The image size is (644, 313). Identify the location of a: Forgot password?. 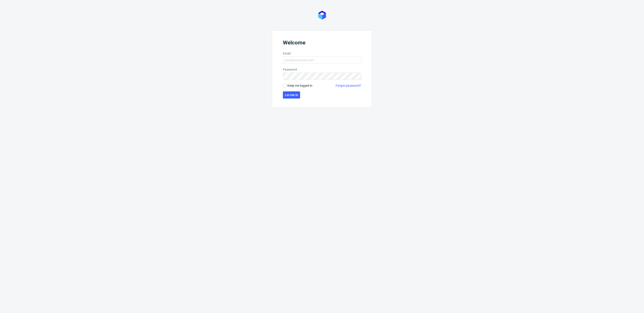
(348, 86).